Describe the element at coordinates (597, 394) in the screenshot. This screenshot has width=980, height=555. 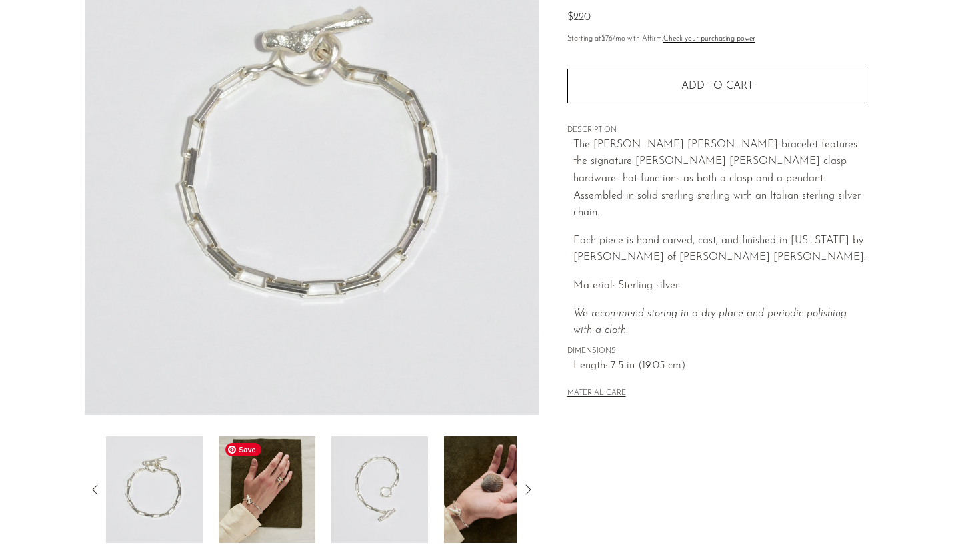
I see `button: MATERIAL CARE` at that location.